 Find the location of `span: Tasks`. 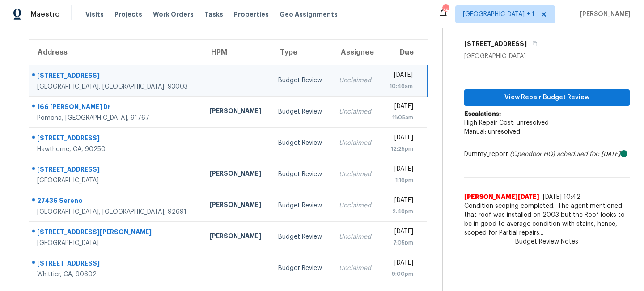

span: Tasks is located at coordinates (214, 14).